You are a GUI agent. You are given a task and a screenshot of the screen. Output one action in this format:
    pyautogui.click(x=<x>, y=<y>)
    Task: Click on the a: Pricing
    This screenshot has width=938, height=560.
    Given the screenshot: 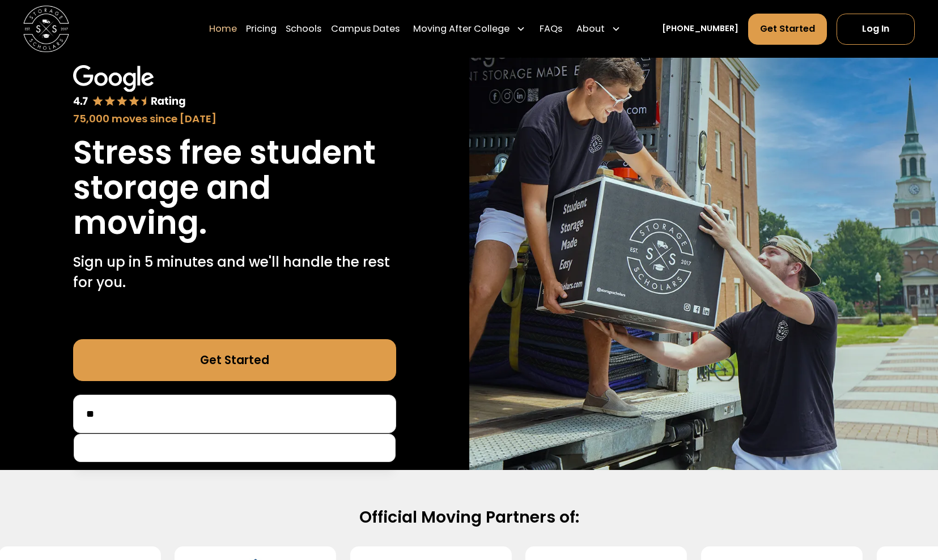 What is the action you would take?
    pyautogui.click(x=261, y=28)
    